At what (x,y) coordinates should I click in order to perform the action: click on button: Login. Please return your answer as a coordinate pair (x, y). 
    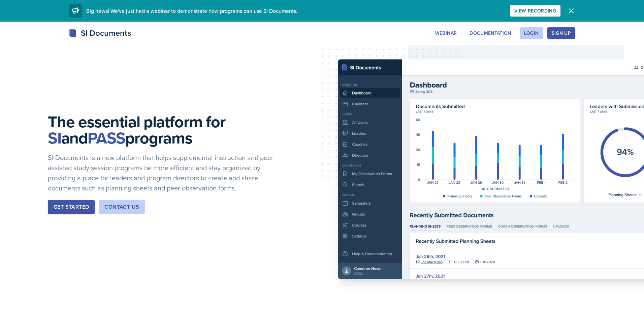
    Looking at the image, I should click on (532, 33).